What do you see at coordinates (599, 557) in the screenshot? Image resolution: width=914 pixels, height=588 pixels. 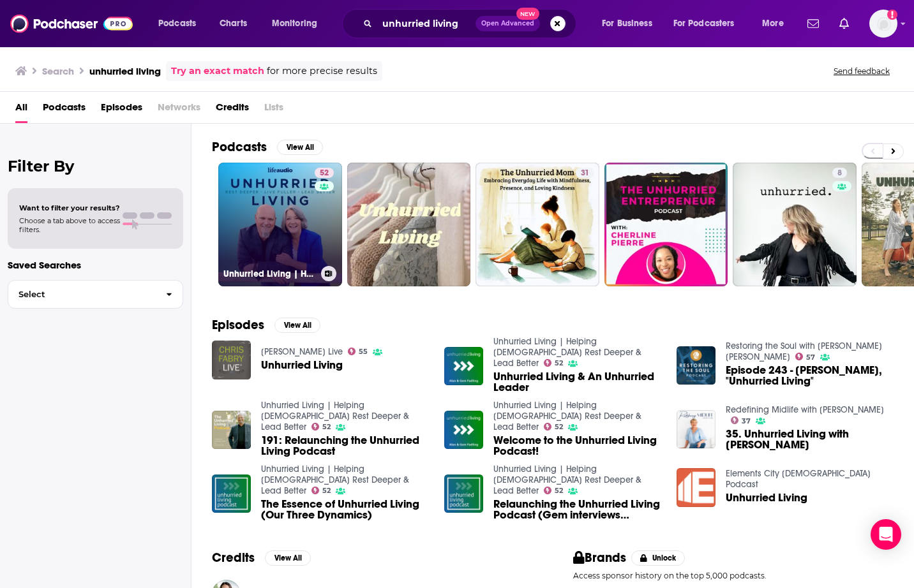 I see `h2: Brands` at bounding box center [599, 557].